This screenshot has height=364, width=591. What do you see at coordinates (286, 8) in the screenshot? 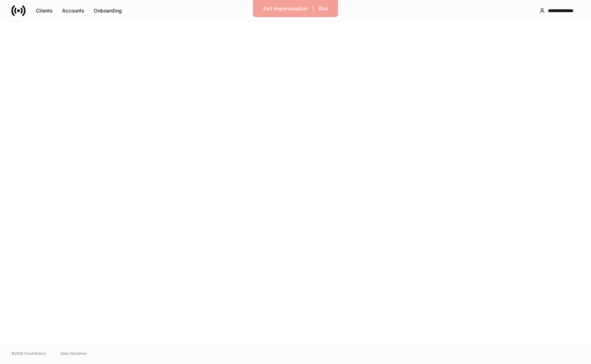
I see `div: Exit Impersonation` at bounding box center [286, 8].